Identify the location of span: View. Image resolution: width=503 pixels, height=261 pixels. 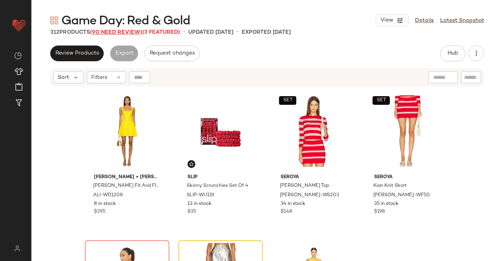
(387, 20).